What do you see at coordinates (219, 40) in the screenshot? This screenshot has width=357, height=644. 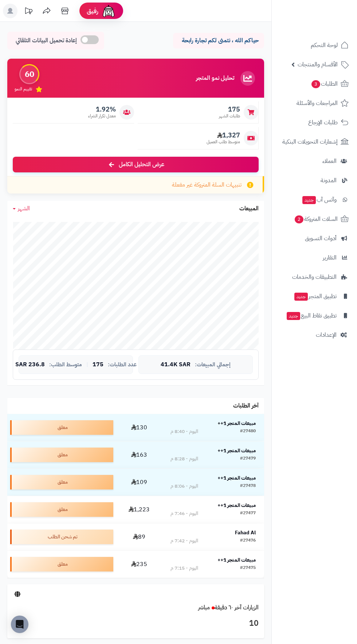 I see `p: حياكم الله ، نتمنى لكم تجارة رابحة` at bounding box center [219, 40].